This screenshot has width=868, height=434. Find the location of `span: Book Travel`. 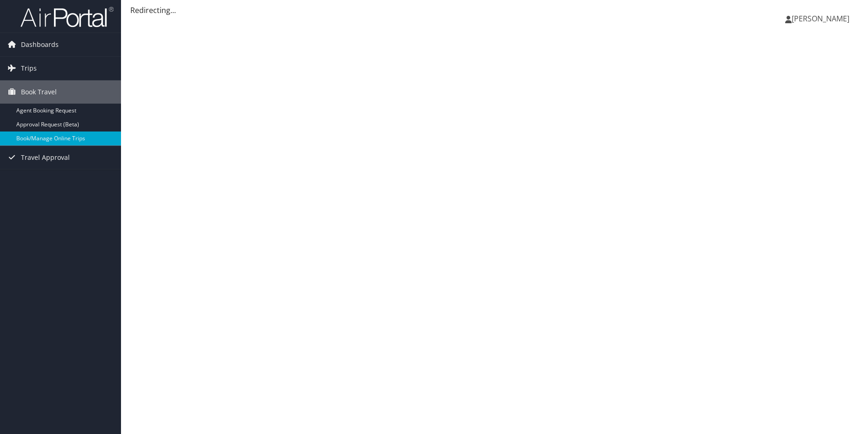

span: Book Travel is located at coordinates (38, 92).